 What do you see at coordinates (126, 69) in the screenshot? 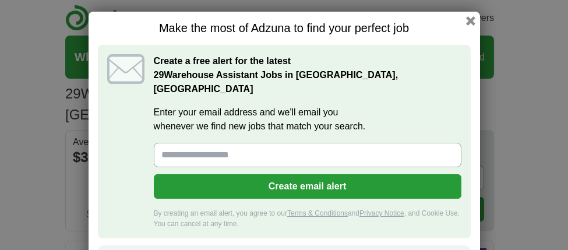
I see `img: icon_email.svg` at bounding box center [126, 69].